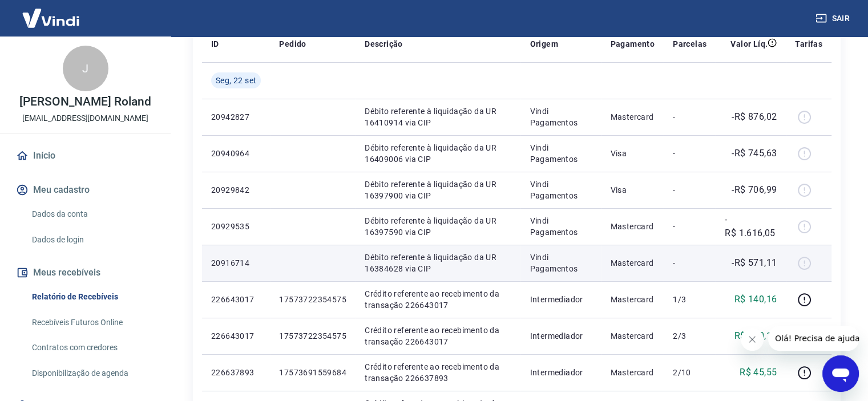 The width and height of the screenshot is (868, 401). I want to click on p: 20916714, so click(236, 263).